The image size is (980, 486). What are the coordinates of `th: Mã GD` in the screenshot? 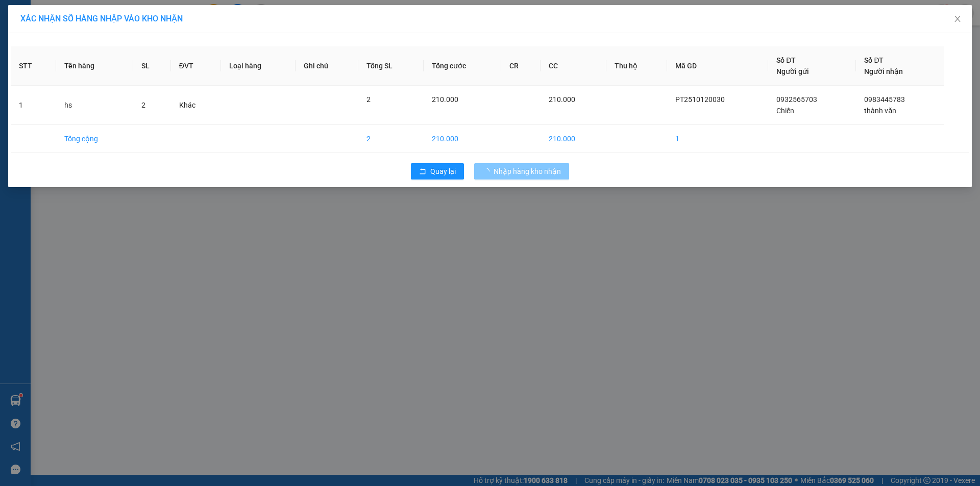 It's located at (718, 66).